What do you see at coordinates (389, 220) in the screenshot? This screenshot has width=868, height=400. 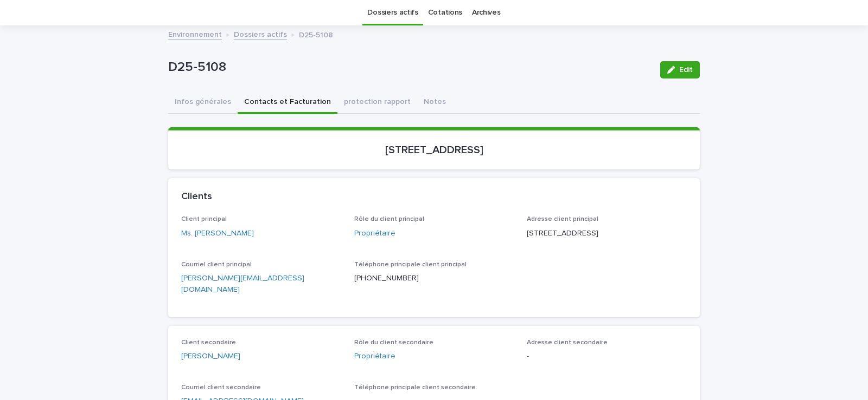 I see `span: Rôle du client principal` at bounding box center [389, 220].